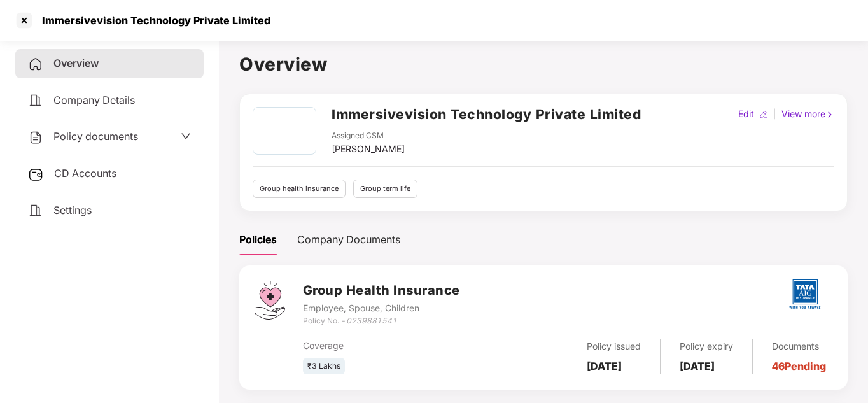  What do you see at coordinates (152, 21) in the screenshot?
I see `div: Immersivevision Technology Private Limited` at bounding box center [152, 21].